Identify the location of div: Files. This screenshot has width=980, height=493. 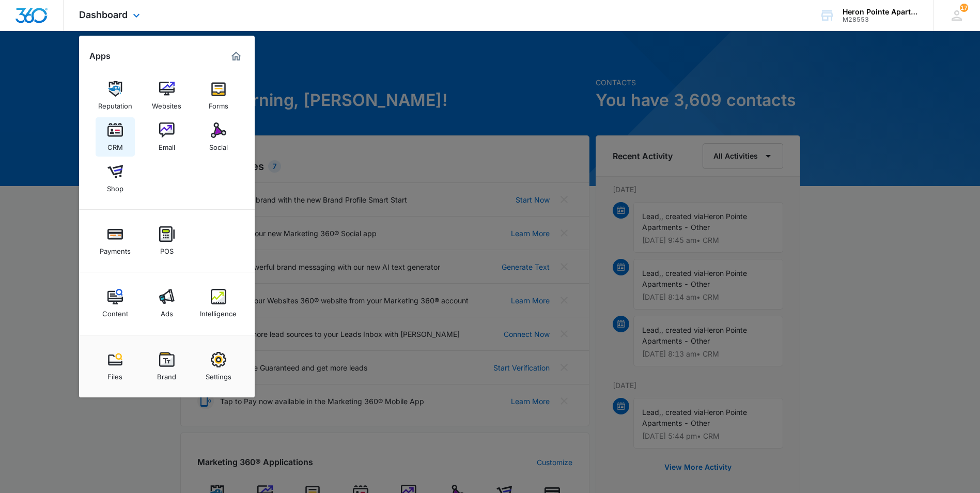
(114, 374).